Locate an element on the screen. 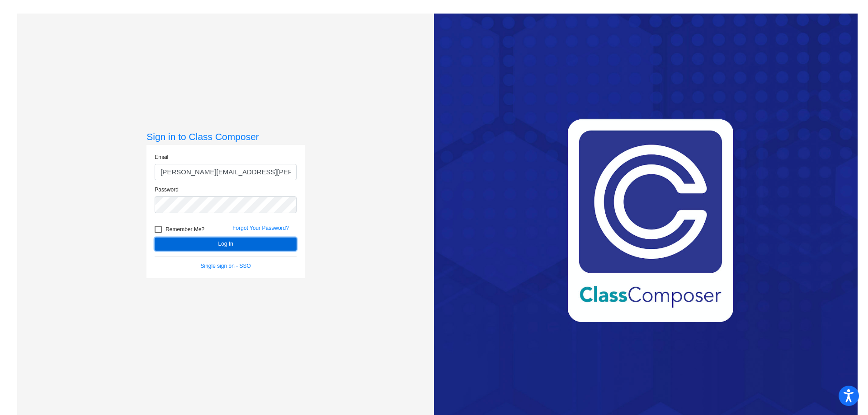 The image size is (868, 415). label: Password is located at coordinates (166, 190).